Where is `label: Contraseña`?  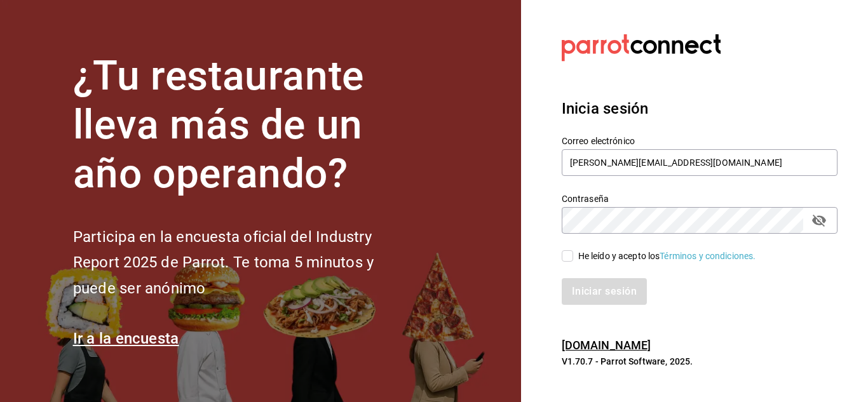 label: Contraseña is located at coordinates (699, 199).